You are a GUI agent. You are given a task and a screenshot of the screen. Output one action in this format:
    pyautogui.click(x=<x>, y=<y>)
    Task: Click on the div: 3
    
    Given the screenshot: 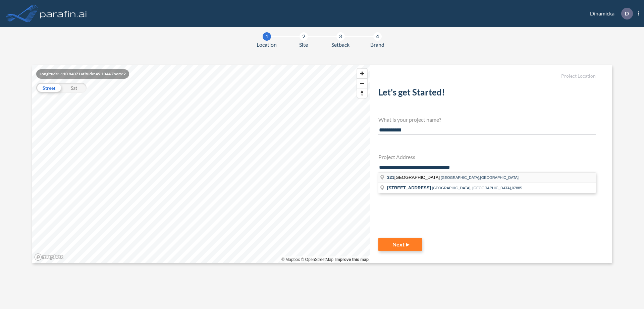 What is the action you would take?
    pyautogui.click(x=340, y=37)
    